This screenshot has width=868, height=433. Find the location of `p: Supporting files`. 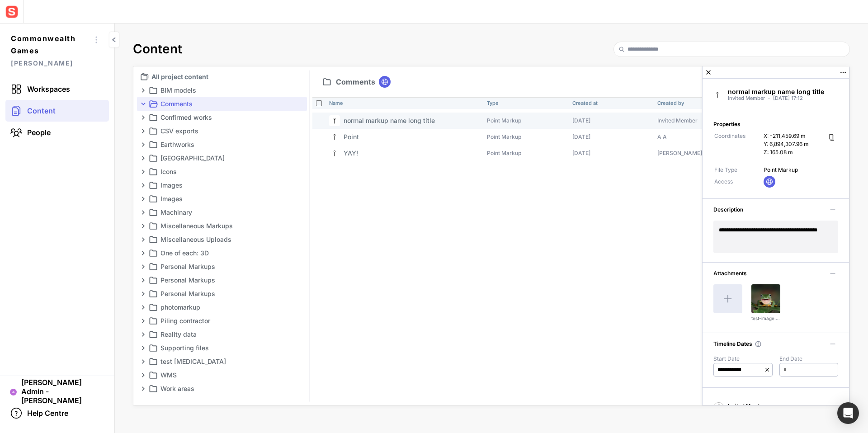

p: Supporting files is located at coordinates (226, 348).